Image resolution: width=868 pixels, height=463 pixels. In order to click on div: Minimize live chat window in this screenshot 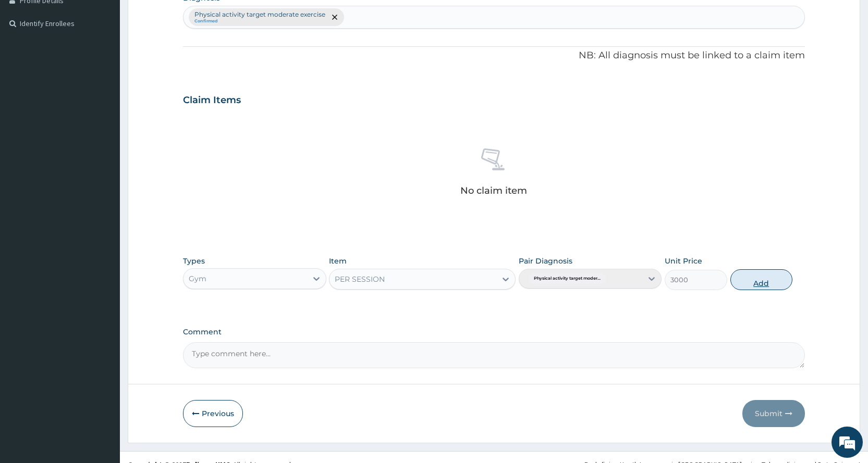, I will do `click(184, 18)`.